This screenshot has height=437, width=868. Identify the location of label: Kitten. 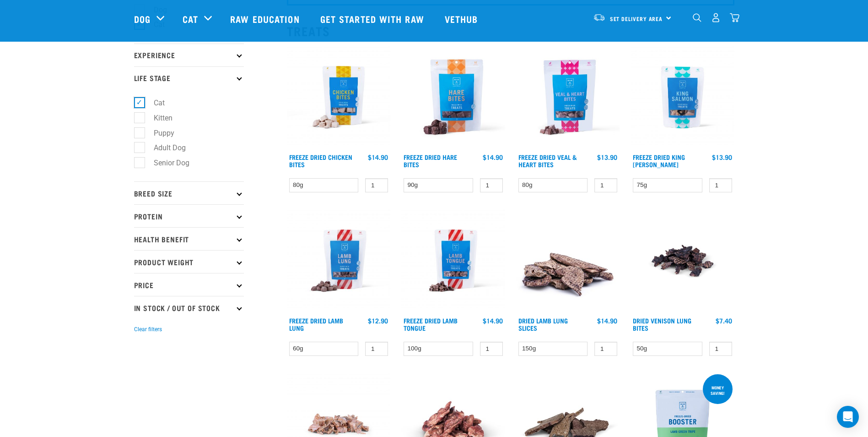
(157, 118).